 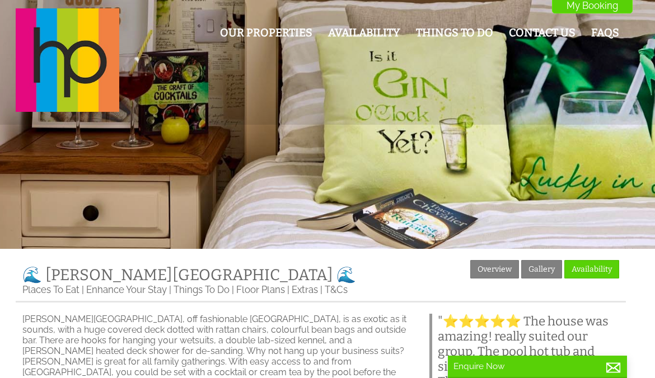 I want to click on a: Our Properties, so click(x=266, y=32).